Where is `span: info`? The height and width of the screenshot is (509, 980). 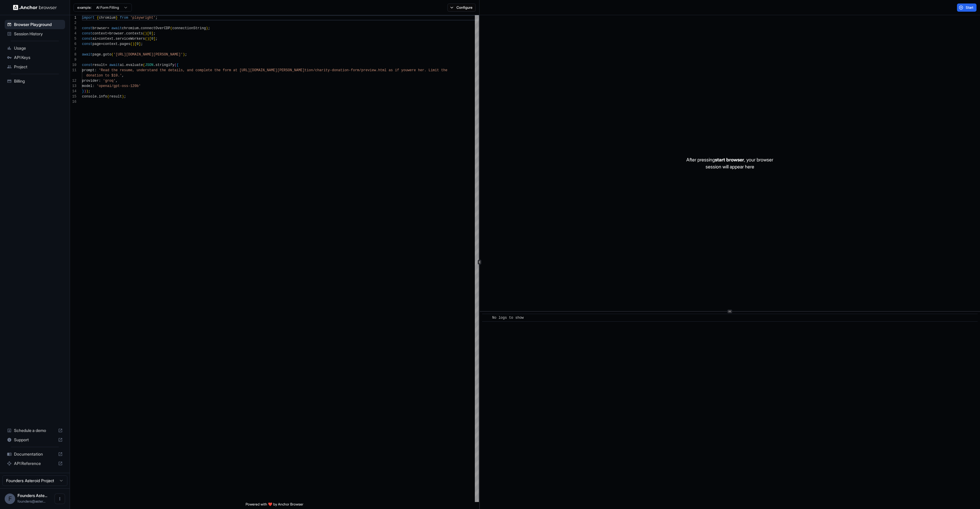 span: info is located at coordinates (103, 97).